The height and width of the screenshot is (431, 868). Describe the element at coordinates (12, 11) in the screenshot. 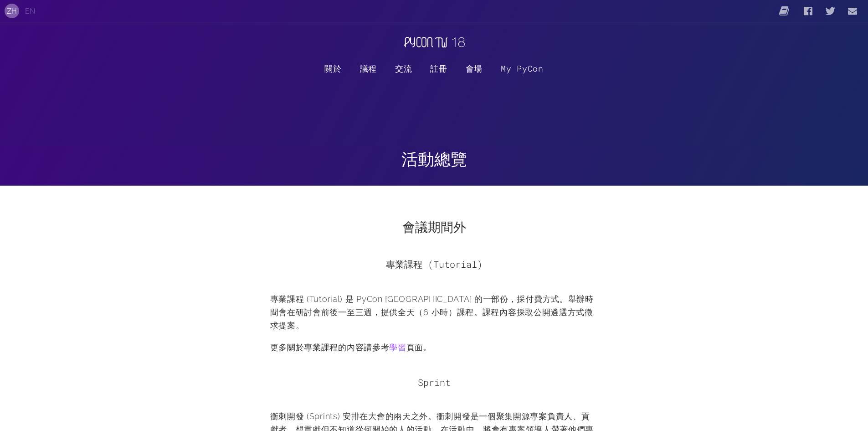

I see `button: ZH` at that location.